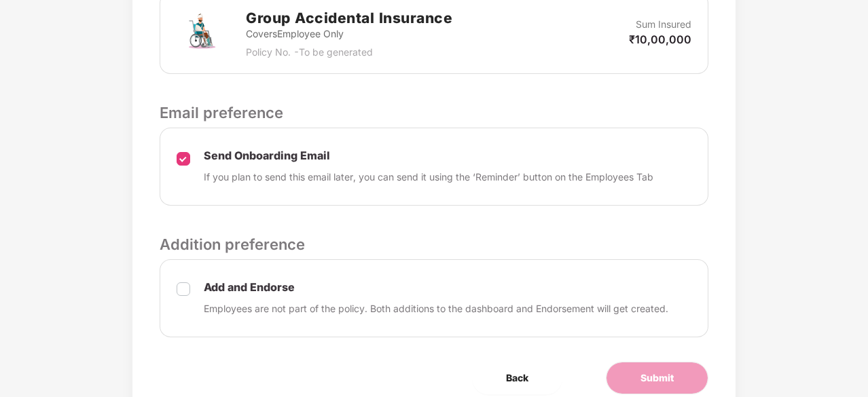 The width and height of the screenshot is (868, 397). Describe the element at coordinates (517, 378) in the screenshot. I see `span: Back` at that location.